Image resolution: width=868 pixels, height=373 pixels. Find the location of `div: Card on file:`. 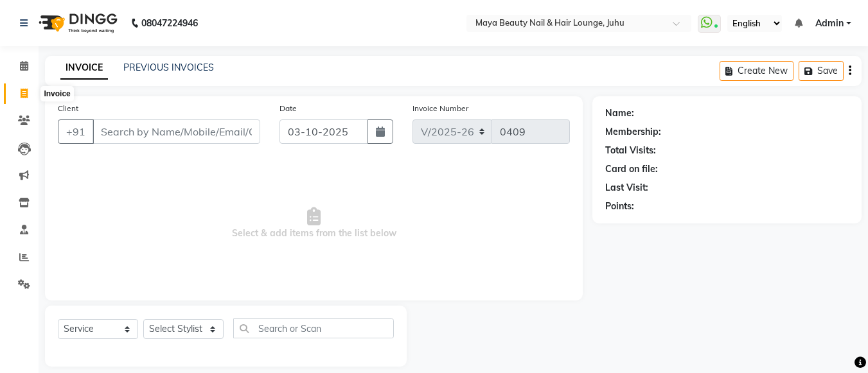

div: Card on file: is located at coordinates (632, 169).